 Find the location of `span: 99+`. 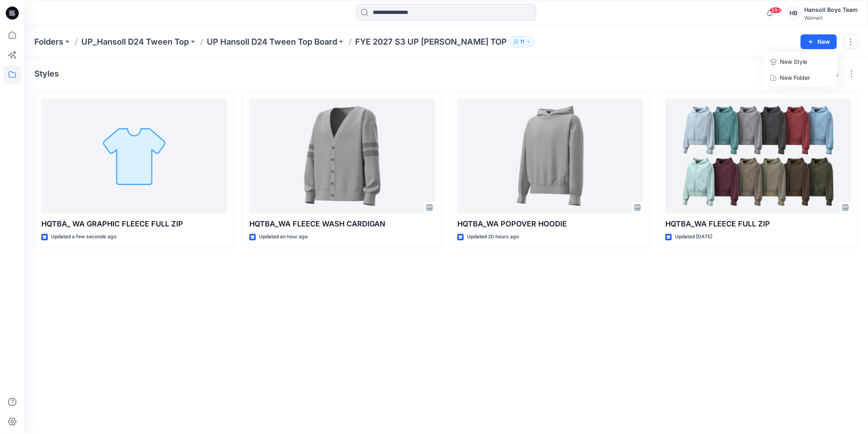

span: 99+ is located at coordinates (776, 10).